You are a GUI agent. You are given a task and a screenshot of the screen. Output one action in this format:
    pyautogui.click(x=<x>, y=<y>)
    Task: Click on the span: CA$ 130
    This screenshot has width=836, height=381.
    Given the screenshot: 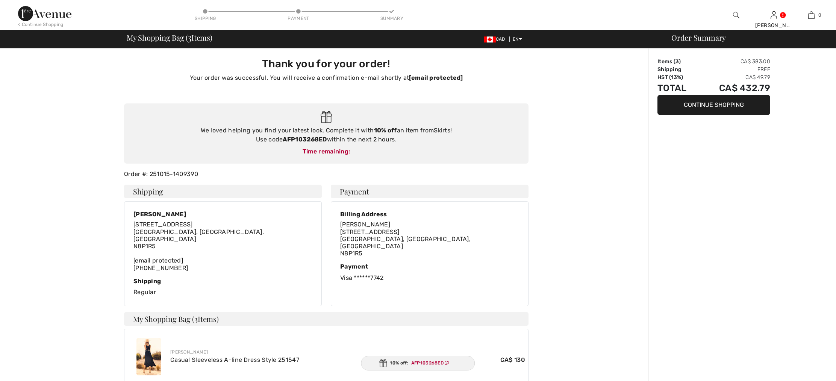 What is the action you would take?
    pyautogui.click(x=513, y=360)
    